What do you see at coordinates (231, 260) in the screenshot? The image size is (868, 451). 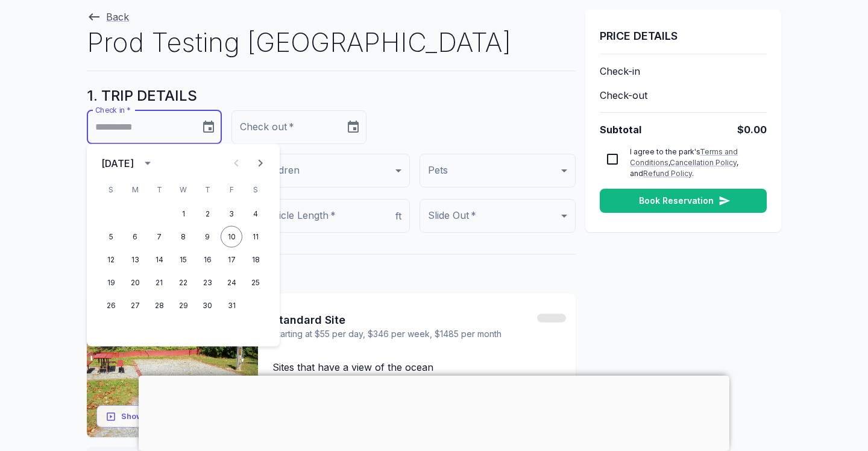 I see `button: 17` at bounding box center [231, 260].